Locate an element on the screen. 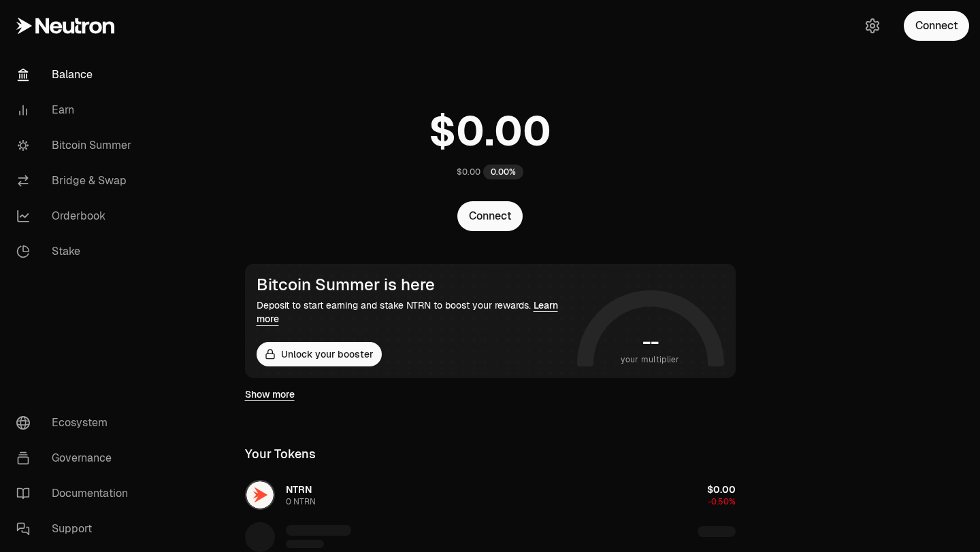 Image resolution: width=980 pixels, height=552 pixels. div: Deposit to start earning and stake NTRN to boost your rewards. is located at coordinates (414, 312).